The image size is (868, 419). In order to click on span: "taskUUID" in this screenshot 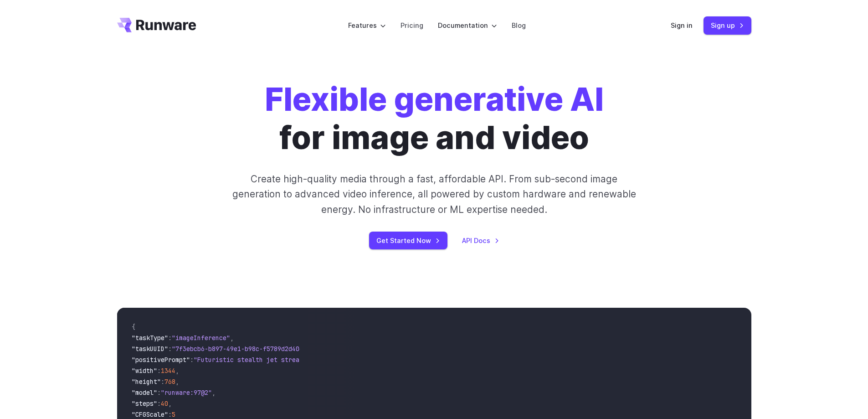, I will do `click(150, 349)`.